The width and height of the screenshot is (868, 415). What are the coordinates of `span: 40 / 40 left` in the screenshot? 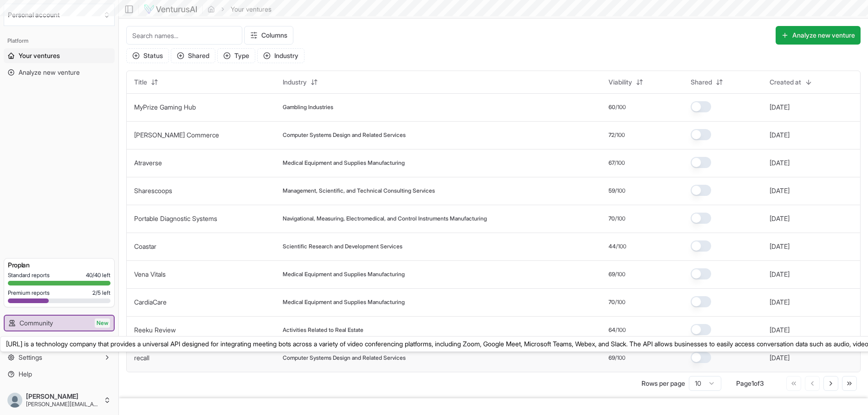 It's located at (98, 275).